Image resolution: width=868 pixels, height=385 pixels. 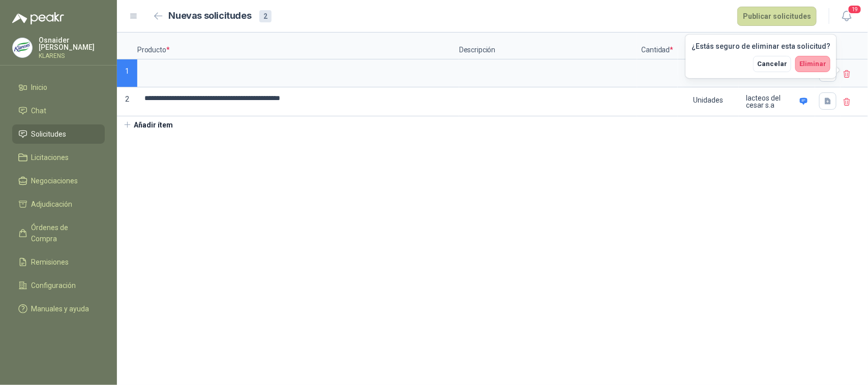 What do you see at coordinates (813, 64) in the screenshot?
I see `button: Eliminar` at bounding box center [813, 64].